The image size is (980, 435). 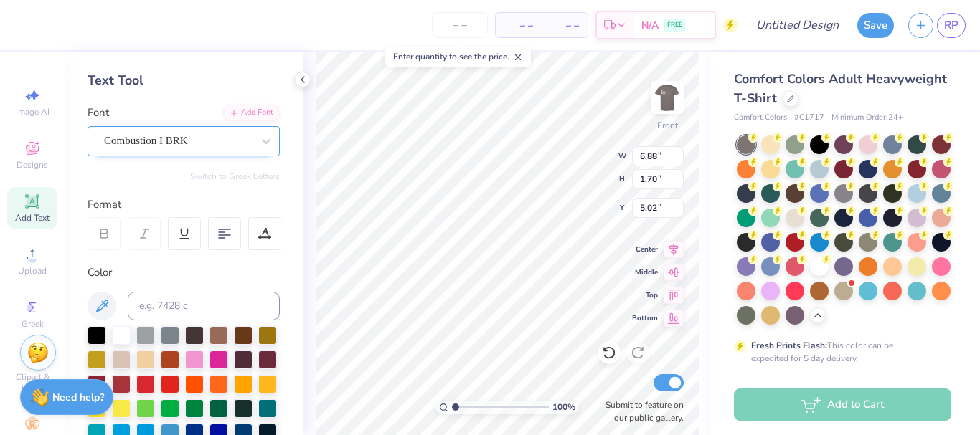 I want to click on span: Center, so click(x=645, y=250).